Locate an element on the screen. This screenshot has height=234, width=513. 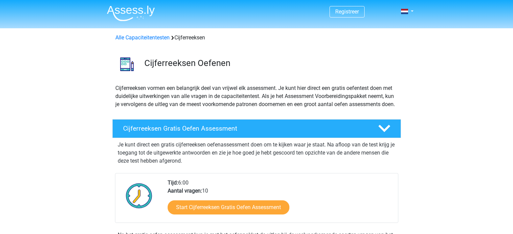
a: Start Cijferreeksen Gratis Oefen Assessment is located at coordinates (228, 208).